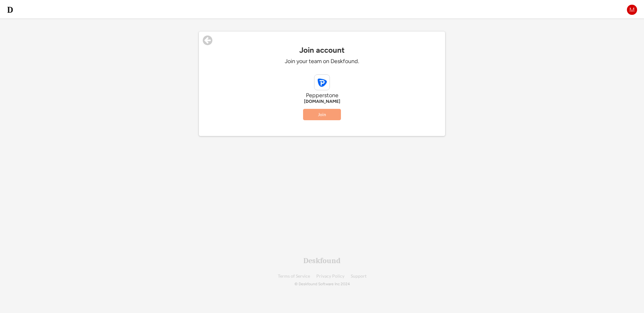 This screenshot has height=313, width=644. I want to click on a: Privacy Policy, so click(330, 276).